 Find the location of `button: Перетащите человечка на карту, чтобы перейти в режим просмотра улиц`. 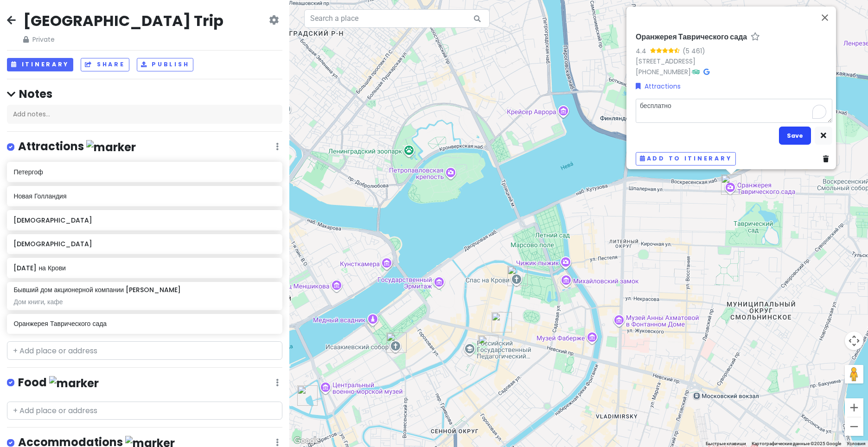

button: Перетащите человечка на карту, чтобы перейти в режим просмотра улиц is located at coordinates (854, 374).